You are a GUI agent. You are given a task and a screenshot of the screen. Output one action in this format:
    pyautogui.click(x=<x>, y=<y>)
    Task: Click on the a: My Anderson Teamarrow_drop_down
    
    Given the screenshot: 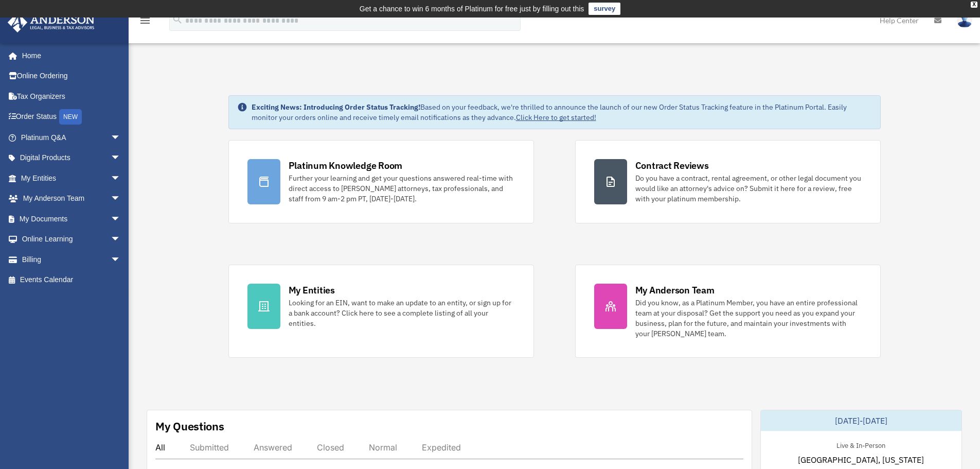 What is the action you would take?
    pyautogui.click(x=72, y=199)
    